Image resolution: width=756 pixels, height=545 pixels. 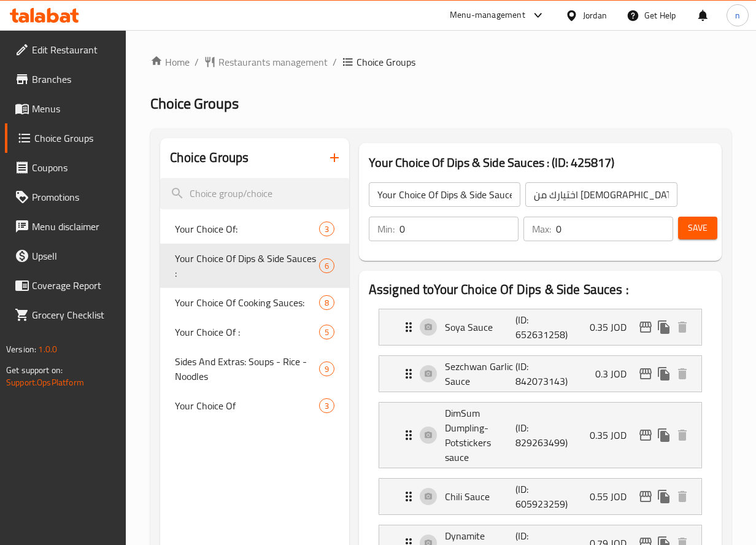 I want to click on span: 5, so click(x=326, y=332).